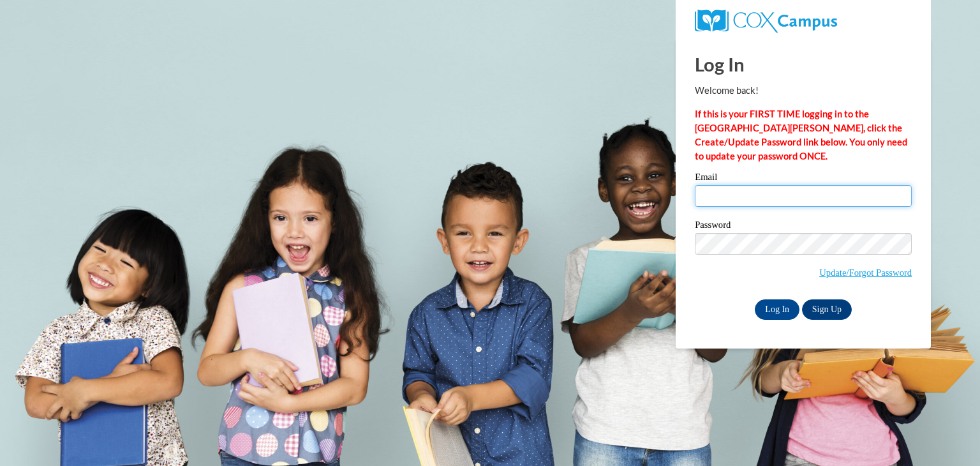 Image resolution: width=980 pixels, height=466 pixels. Describe the element at coordinates (803, 227) in the screenshot. I see `label: Password` at that location.